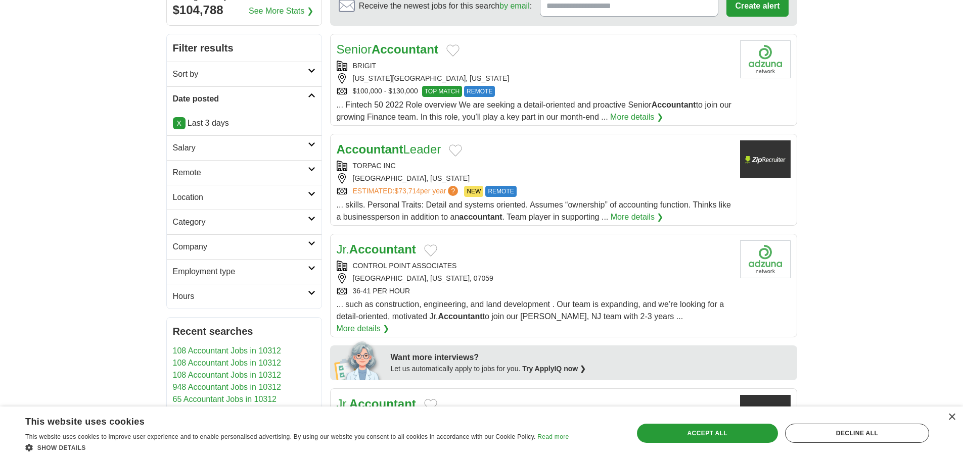 This screenshot has height=460, width=963. What do you see at coordinates (534, 291) in the screenshot?
I see `div: 36-41 PER HOUR` at bounding box center [534, 291].